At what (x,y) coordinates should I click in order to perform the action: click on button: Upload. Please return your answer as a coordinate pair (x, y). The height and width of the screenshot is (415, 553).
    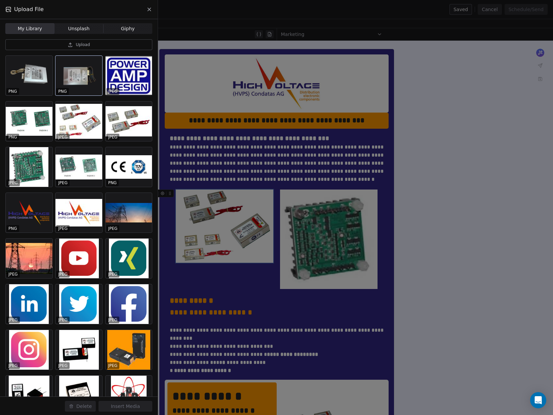
    Looking at the image, I should click on (79, 45).